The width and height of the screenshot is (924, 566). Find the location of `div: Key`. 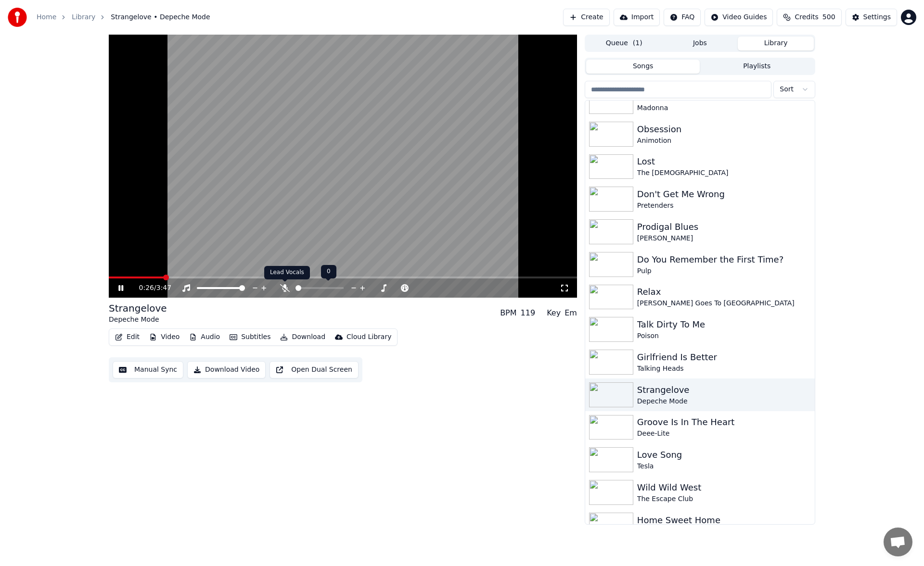

div: Key is located at coordinates (553, 313).